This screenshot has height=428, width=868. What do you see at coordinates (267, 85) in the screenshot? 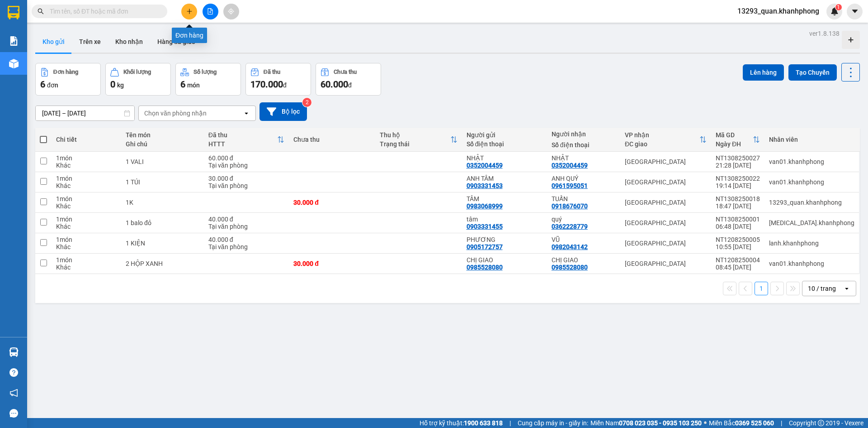
I see `span: 170.000` at bounding box center [267, 85].